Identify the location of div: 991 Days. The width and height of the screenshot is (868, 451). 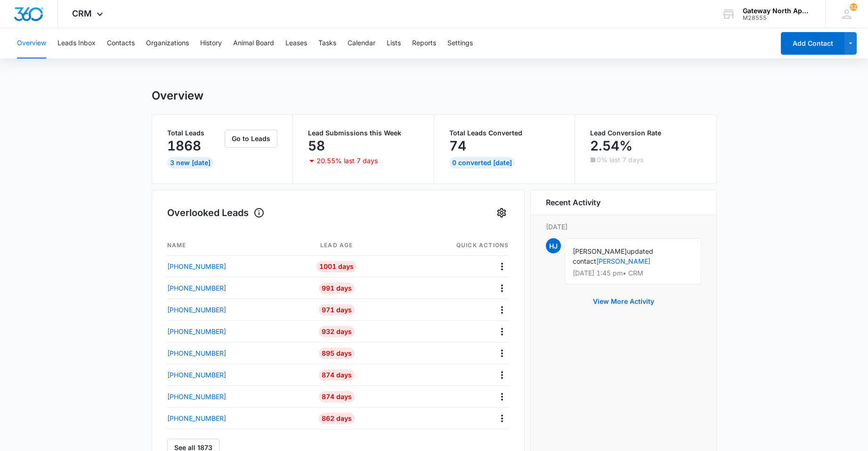
(337, 288).